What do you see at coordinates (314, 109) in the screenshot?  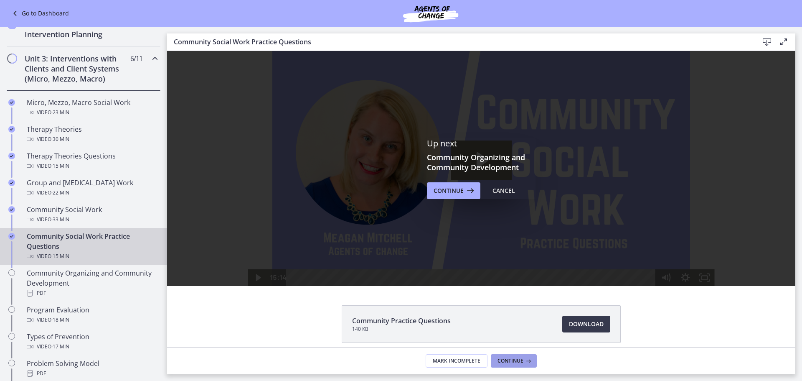 I see `button: Play Video: cbe5sb9t4o1cl02sigug.mp4` at bounding box center [314, 109].